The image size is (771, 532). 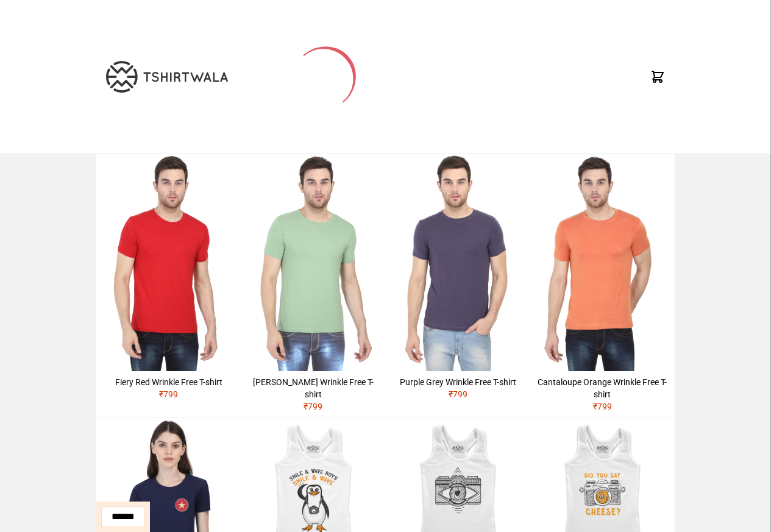 What do you see at coordinates (168, 280) in the screenshot?
I see `a: Fiery Red Wrinkle Free T-shirt₹799` at bounding box center [168, 280].